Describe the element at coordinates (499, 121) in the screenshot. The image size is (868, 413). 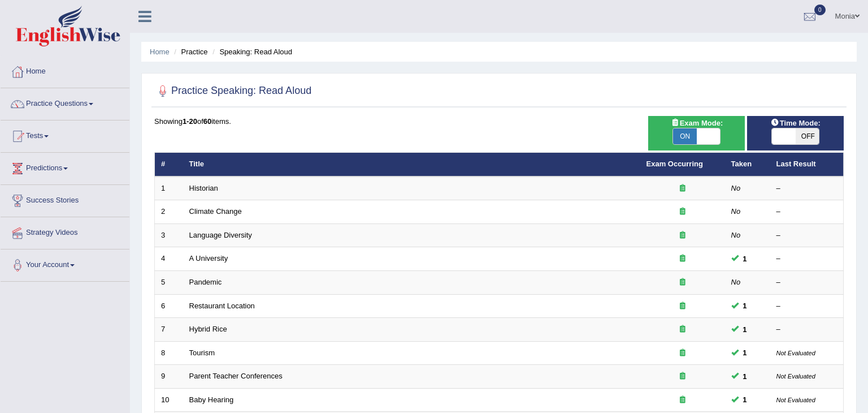
I see `div: Showing of items.` at that location.